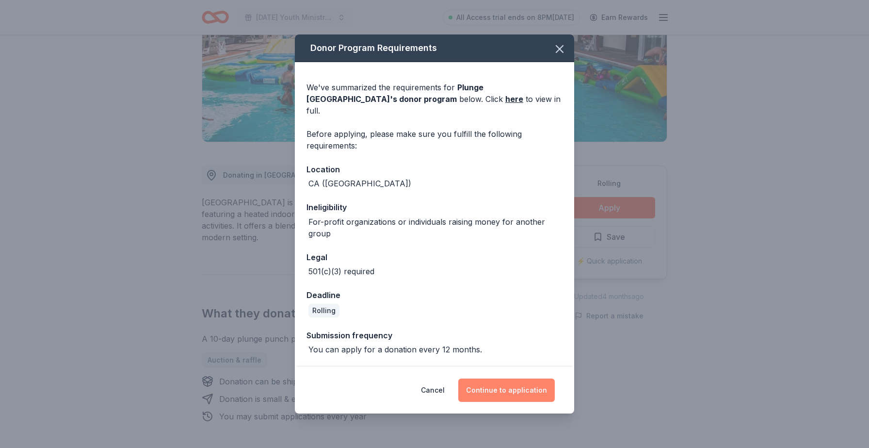 The height and width of the screenshot is (448, 869). I want to click on div: Before applying, please make sure you fulfill the following requirements:, so click(435, 140).